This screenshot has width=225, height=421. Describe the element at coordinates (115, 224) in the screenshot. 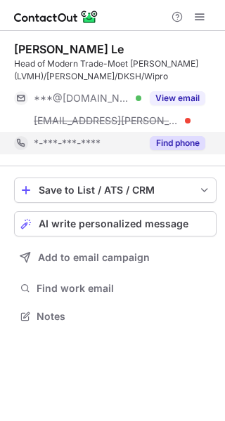

I see `button: AI write personalized message` at that location.